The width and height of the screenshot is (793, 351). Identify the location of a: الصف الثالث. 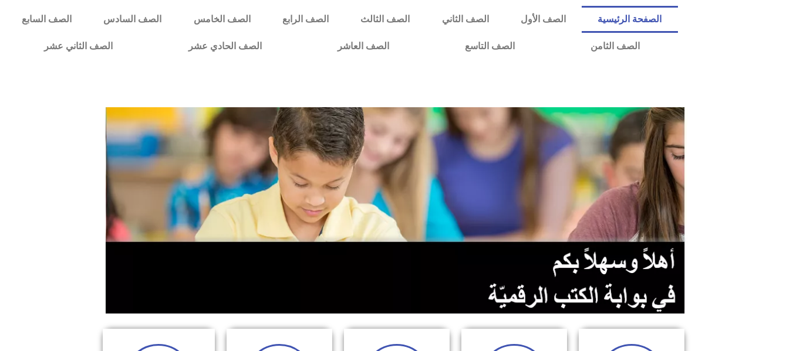
(385, 19).